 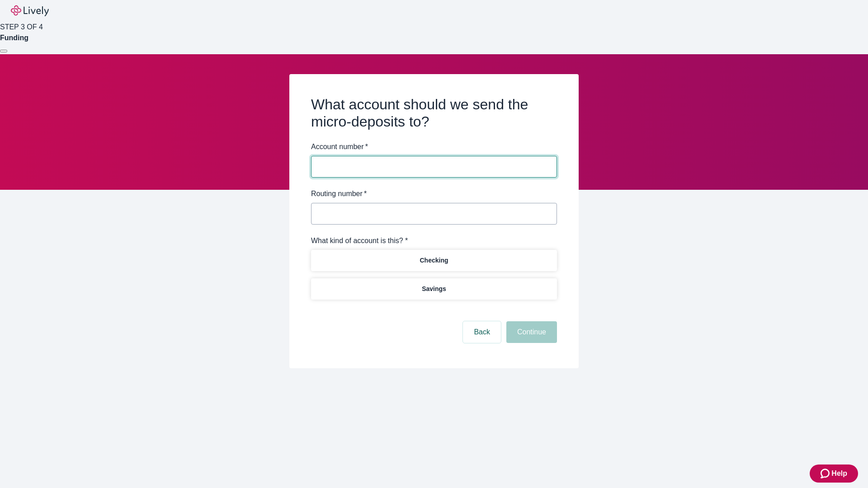 I want to click on label: Routing number, so click(x=338, y=194).